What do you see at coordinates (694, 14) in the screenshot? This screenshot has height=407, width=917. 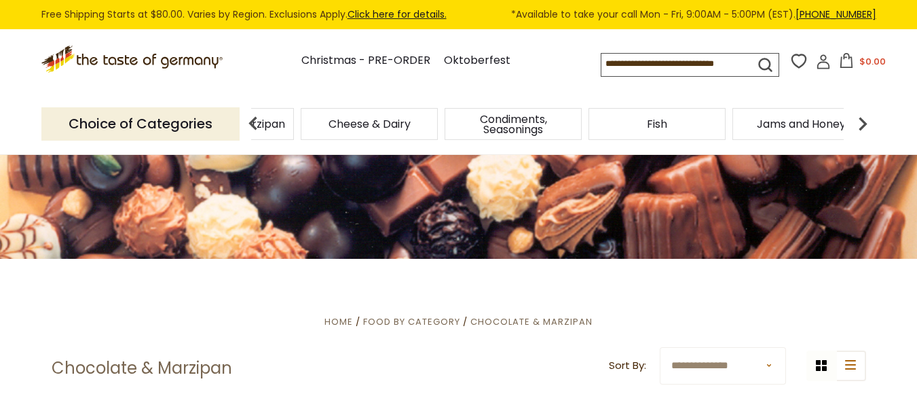 I see `span: *Available to take your call Mon - Fri, 9:00AM - 5:00PM (EST).` at bounding box center [694, 14].